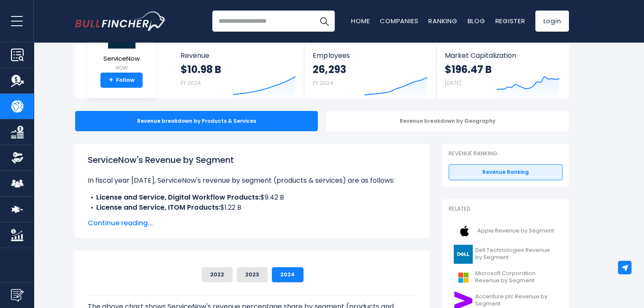 This screenshot has width=644, height=308. I want to click on span: Apple Revenue by Segment, so click(515, 231).